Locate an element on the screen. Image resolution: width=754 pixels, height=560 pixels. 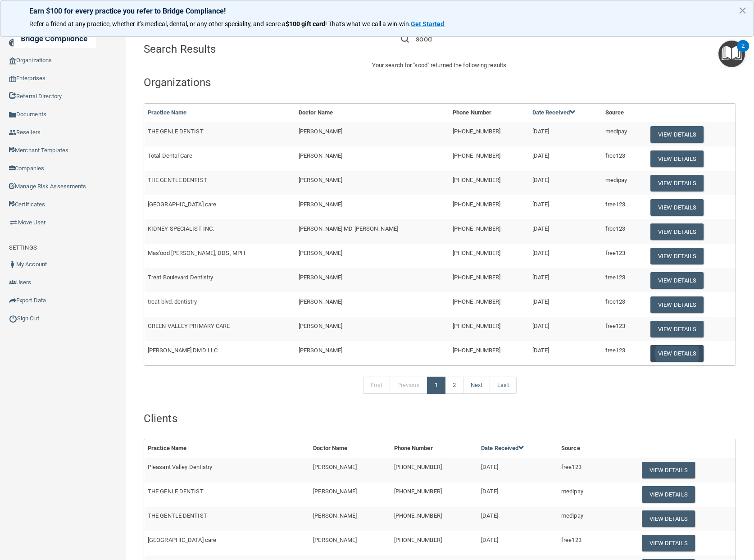
p: Earn $100 for every practice you refer to Bridge Compliance! is located at coordinates (377, 11).